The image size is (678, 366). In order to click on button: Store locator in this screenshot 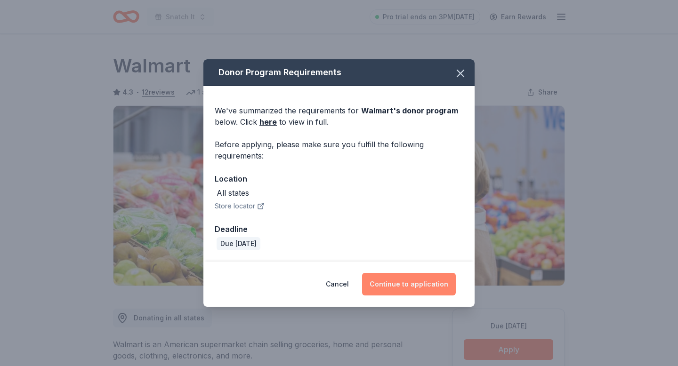, I will do `click(240, 206)`.